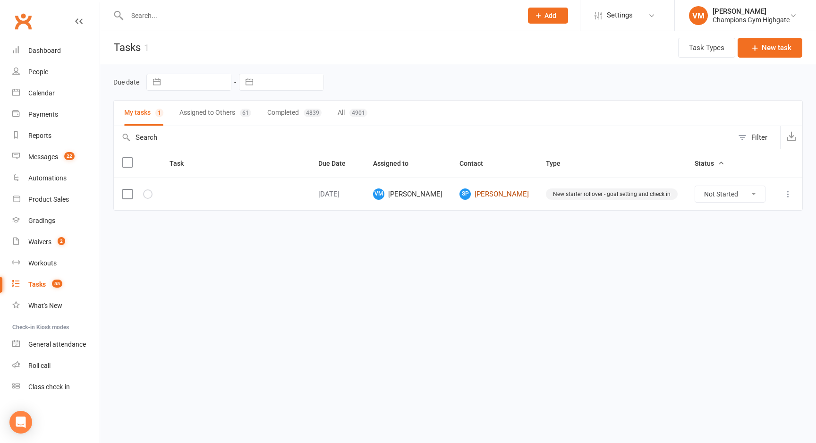 Image resolution: width=816 pixels, height=443 pixels. I want to click on a: Clubworx, so click(23, 21).